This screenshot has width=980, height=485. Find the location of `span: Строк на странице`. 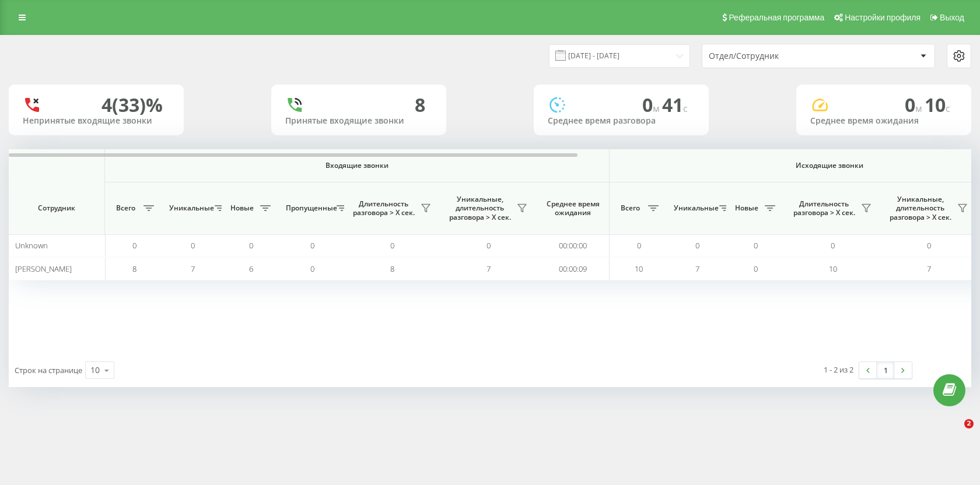

span: Строк на странице is located at coordinates (48, 370).